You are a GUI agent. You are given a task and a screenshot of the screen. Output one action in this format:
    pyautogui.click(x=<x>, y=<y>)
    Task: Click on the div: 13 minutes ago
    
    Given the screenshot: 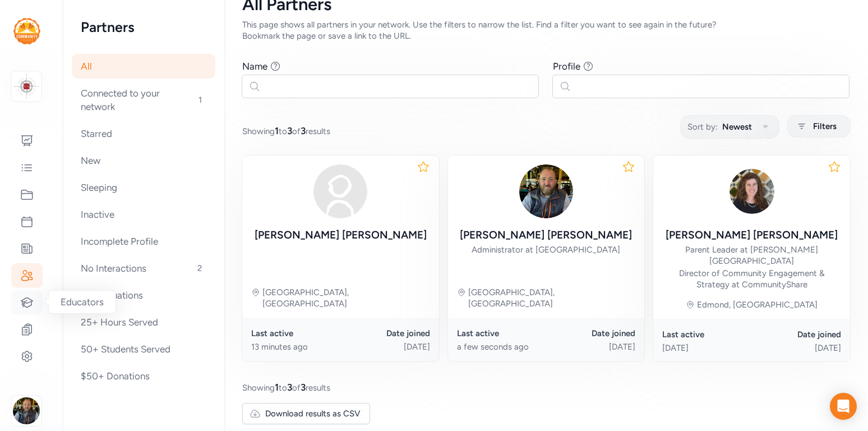 What is the action you would take?
    pyautogui.click(x=296, y=347)
    